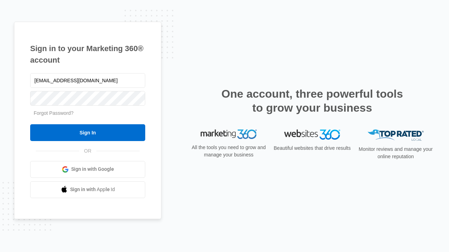 The height and width of the screenshot is (252, 449). I want to click on p: Beautiful websites that drive results, so click(312, 148).